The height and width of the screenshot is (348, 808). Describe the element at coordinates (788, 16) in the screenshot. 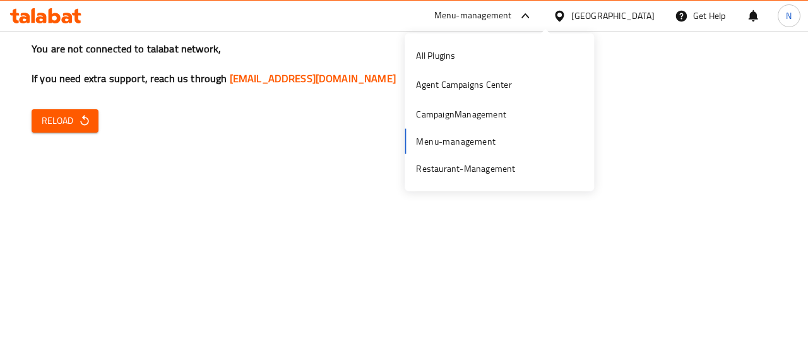

I see `span: N` at that location.